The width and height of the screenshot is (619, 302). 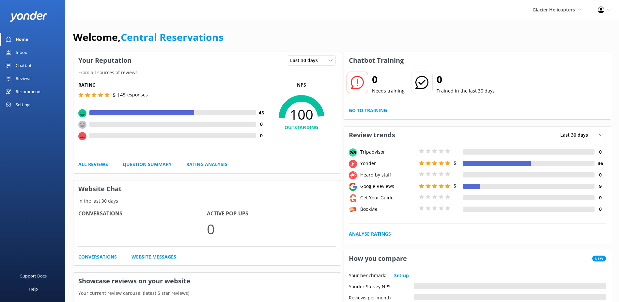 I want to click on h4: 45, so click(x=261, y=113).